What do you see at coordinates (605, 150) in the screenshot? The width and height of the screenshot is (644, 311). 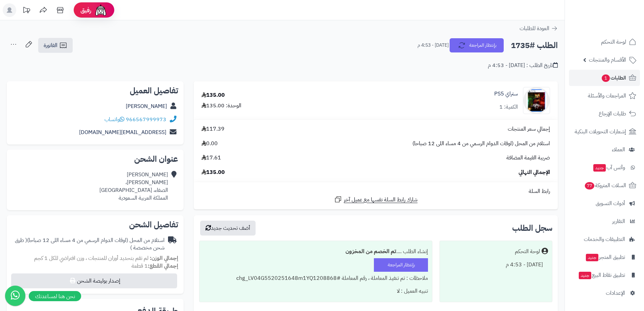 I see `a: العملاء` at bounding box center [605, 150].